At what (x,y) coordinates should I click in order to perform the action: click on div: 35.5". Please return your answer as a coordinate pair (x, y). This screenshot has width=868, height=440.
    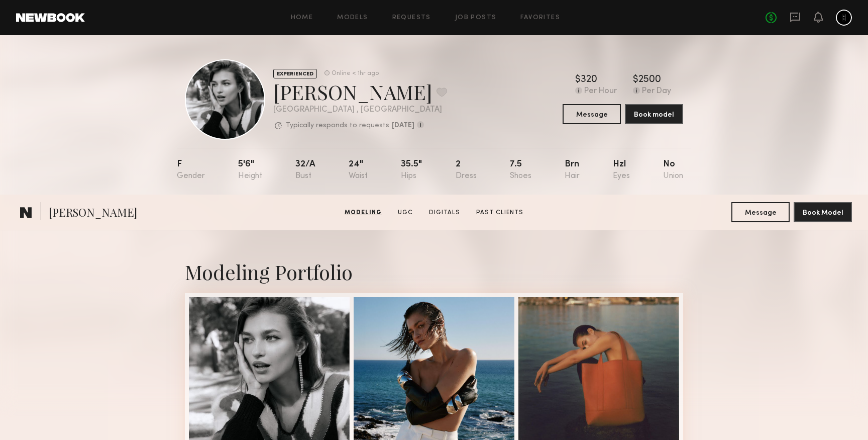
    Looking at the image, I should click on (412, 170).